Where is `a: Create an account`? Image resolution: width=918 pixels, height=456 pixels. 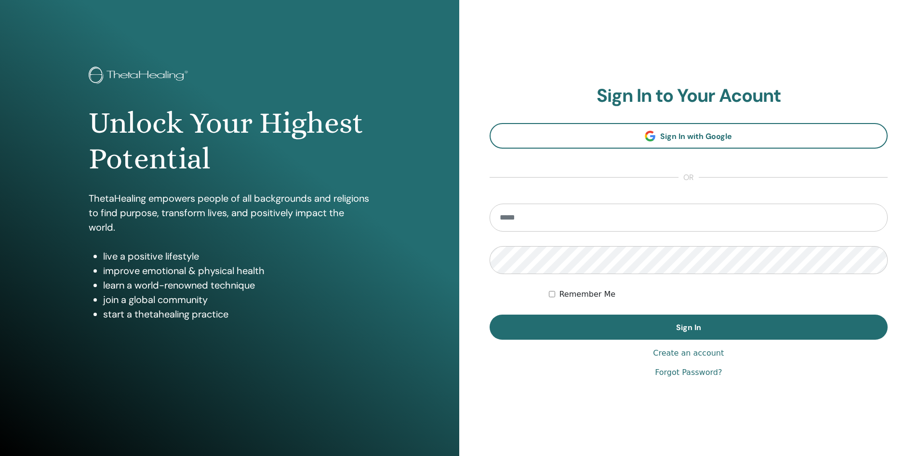
a: Create an account is located at coordinates (688, 353).